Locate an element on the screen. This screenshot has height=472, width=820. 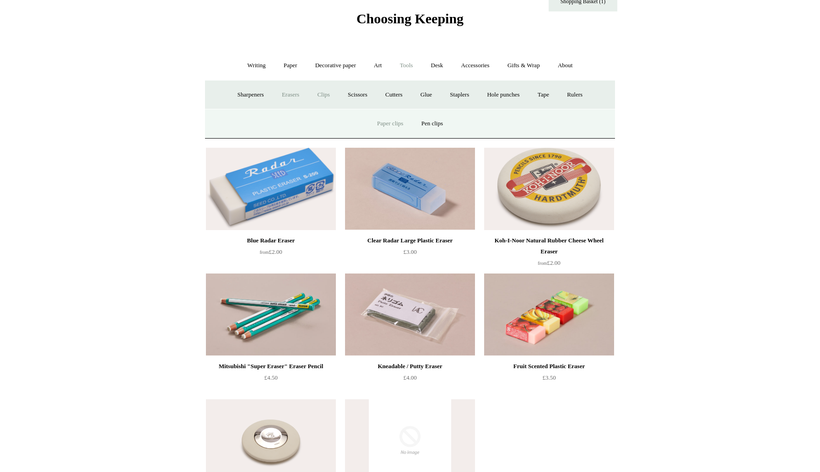
a: About is located at coordinates (565, 65).